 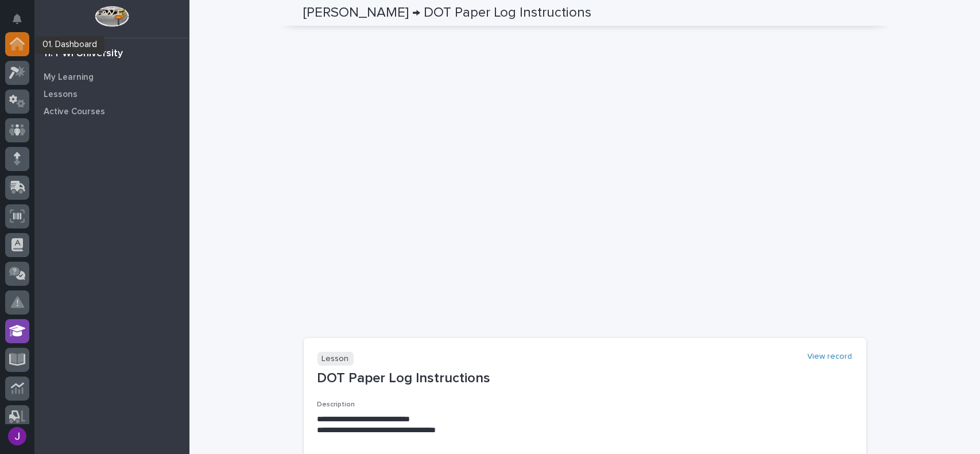 I want to click on button: Notifications, so click(x=17, y=19).